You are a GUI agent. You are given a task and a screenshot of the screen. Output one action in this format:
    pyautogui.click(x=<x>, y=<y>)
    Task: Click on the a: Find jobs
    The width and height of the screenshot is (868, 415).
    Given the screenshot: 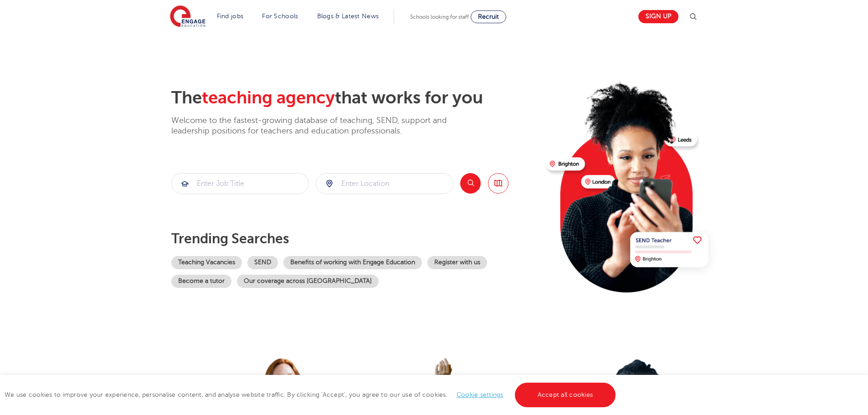 What is the action you would take?
    pyautogui.click(x=230, y=16)
    